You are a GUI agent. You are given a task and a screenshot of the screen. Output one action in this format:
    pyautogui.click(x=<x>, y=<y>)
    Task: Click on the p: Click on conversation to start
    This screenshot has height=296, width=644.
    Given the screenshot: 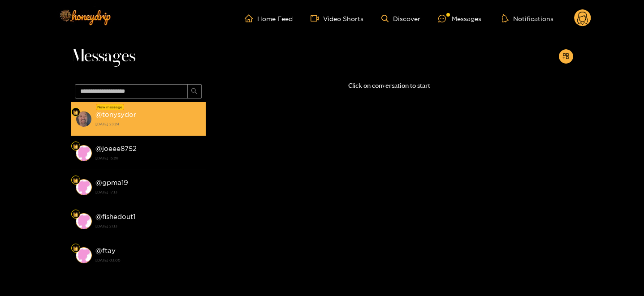 What is the action you would take?
    pyautogui.click(x=390, y=85)
    